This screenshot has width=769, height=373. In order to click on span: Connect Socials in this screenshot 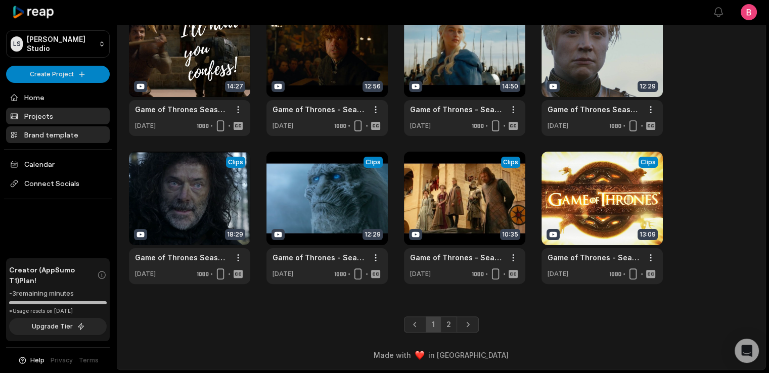, I will do `click(58, 183)`.